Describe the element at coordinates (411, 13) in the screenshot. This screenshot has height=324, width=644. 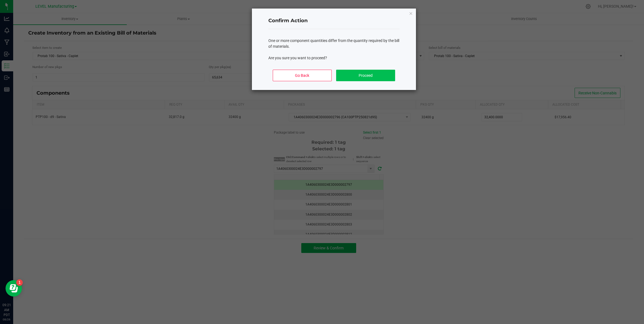
I see `button: Close` at that location.